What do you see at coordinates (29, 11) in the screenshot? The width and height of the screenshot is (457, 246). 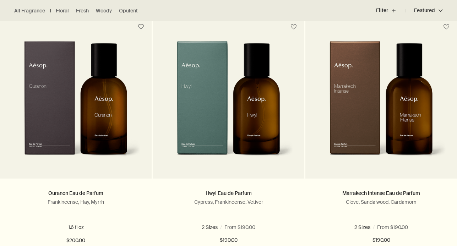 I see `a: All Fragrance` at bounding box center [29, 11].